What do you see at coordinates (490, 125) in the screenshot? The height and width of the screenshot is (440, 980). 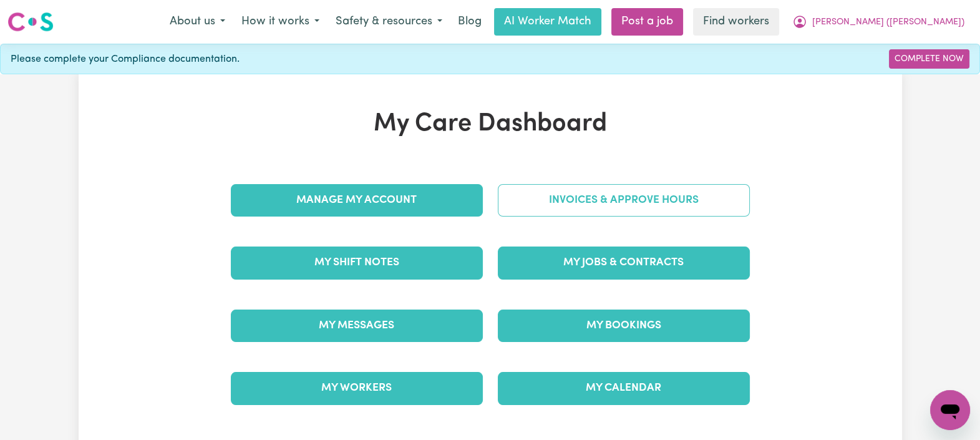 I see `h1: My Care Dashboard` at bounding box center [490, 125].